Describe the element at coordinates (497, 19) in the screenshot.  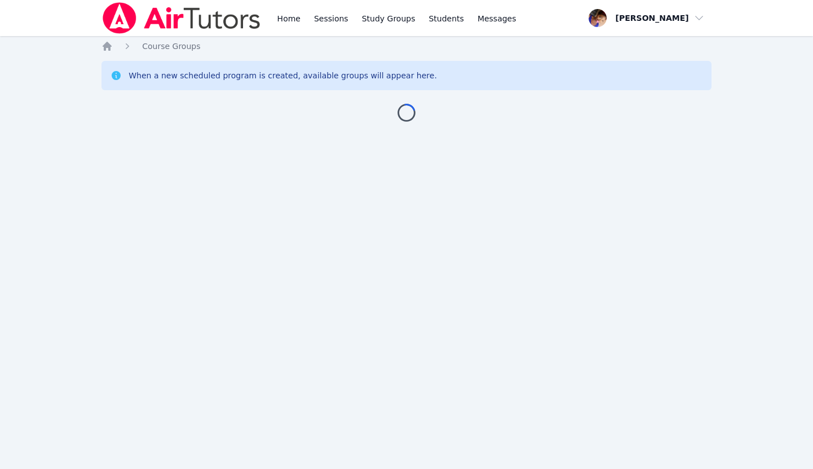
I see `span: Messages` at that location.